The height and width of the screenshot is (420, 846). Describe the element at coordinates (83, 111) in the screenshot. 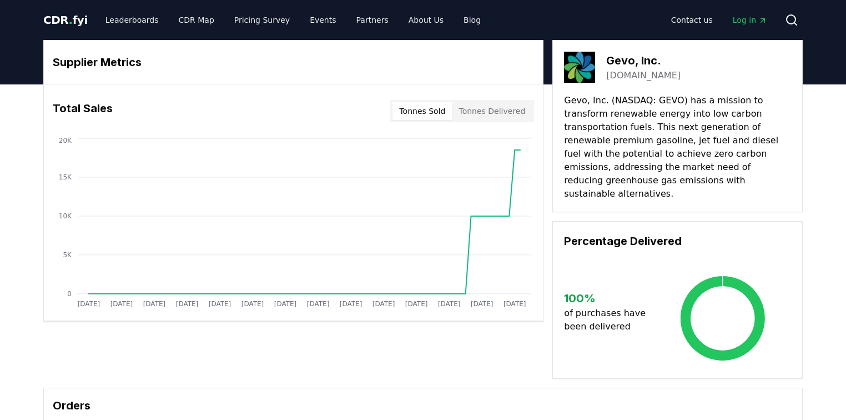

I see `h3: Total Sales` at that location.